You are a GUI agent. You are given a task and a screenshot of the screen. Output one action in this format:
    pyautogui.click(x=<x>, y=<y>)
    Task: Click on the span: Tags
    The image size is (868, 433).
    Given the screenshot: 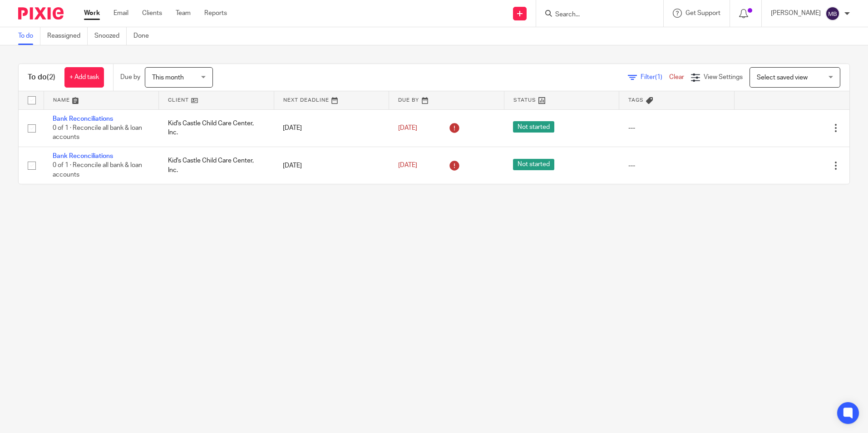 What is the action you would take?
    pyautogui.click(x=636, y=100)
    